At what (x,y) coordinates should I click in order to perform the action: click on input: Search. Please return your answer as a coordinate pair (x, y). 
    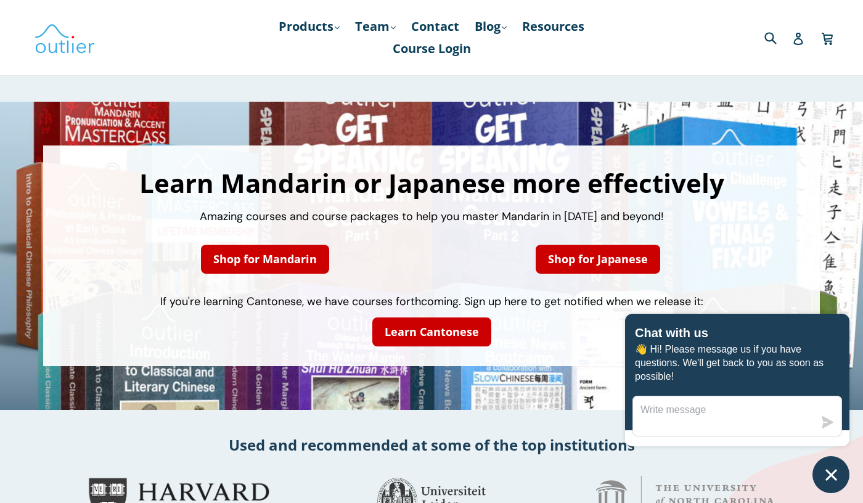
    Looking at the image, I should click on (778, 37).